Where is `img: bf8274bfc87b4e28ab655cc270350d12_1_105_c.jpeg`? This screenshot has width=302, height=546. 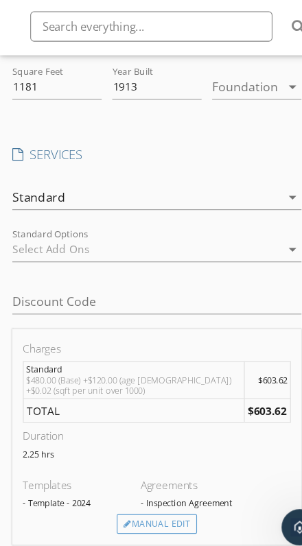 img: bf8274bfc87b4e28ab655cc270350d12_1_105_c.jpeg is located at coordinates (248, 21).